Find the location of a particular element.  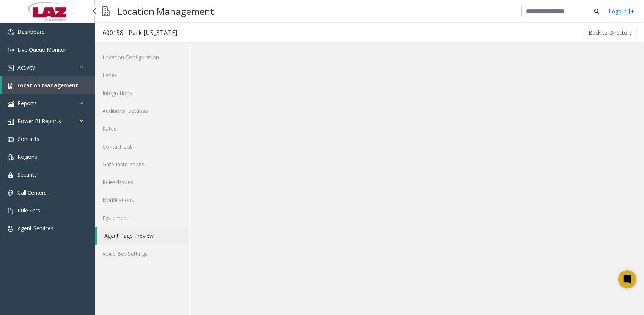

span: Security is located at coordinates (27, 174).